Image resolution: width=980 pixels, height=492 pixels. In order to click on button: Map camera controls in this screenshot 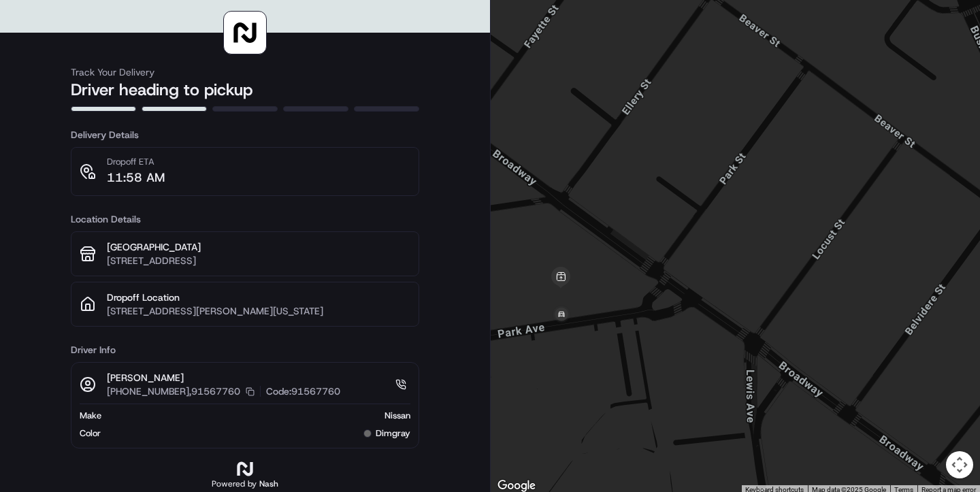, I will do `click(959, 465)`.